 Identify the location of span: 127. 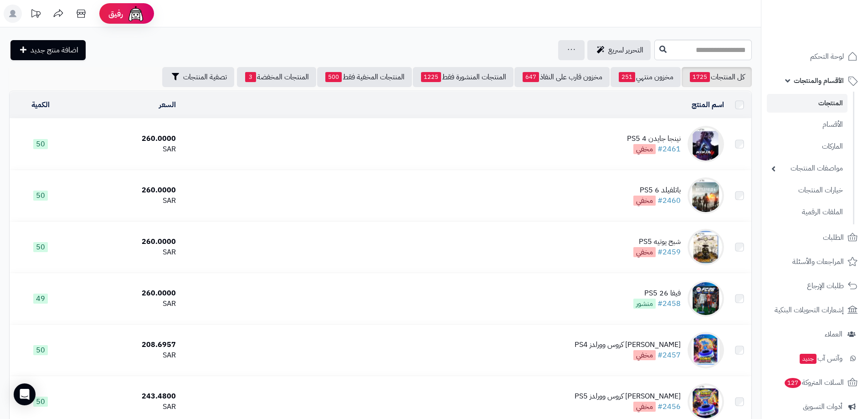
(793, 383).